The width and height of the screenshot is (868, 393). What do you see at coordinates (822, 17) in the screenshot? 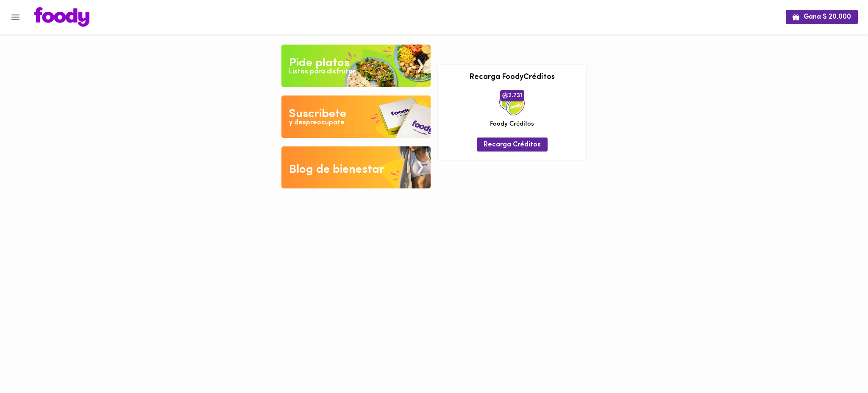
I see `button: Gana $ 20.000` at bounding box center [822, 17].